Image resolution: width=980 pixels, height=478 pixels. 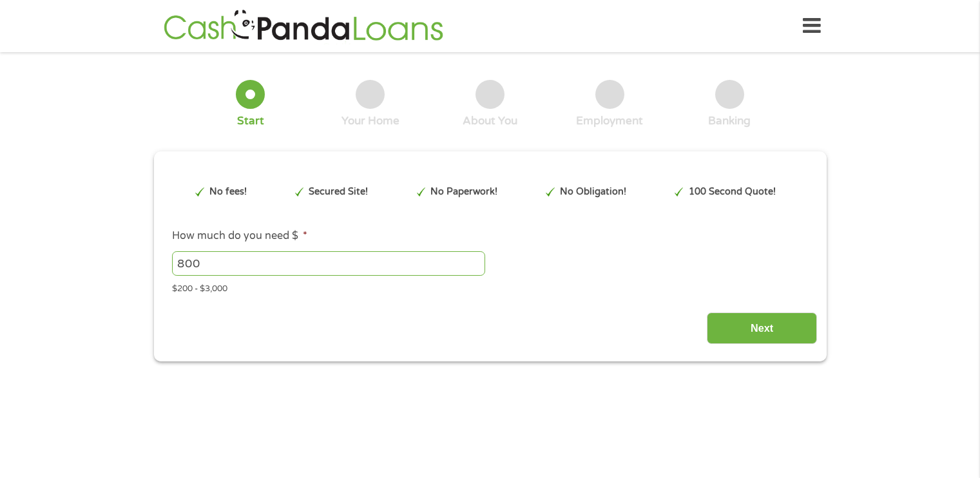 What do you see at coordinates (303, 25) in the screenshot?
I see `img: GetLoanNow Logo` at bounding box center [303, 25].